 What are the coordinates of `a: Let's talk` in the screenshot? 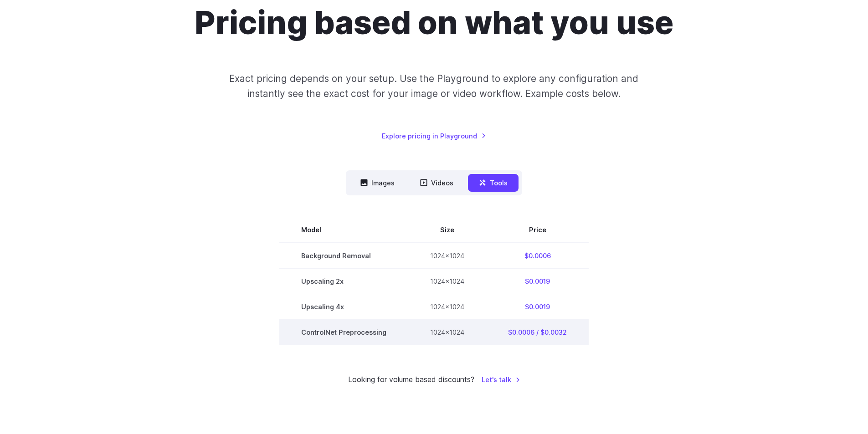 It's located at (501, 379).